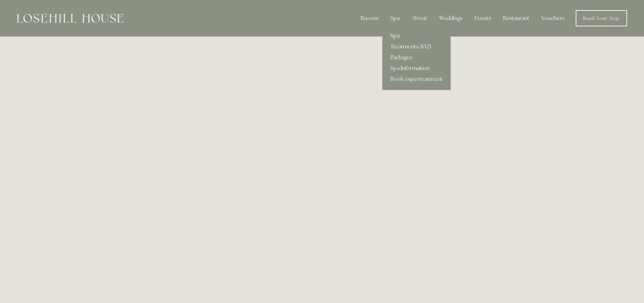 The image size is (644, 303). Describe the element at coordinates (416, 47) in the screenshot. I see `a: Treatments 2025` at that location.